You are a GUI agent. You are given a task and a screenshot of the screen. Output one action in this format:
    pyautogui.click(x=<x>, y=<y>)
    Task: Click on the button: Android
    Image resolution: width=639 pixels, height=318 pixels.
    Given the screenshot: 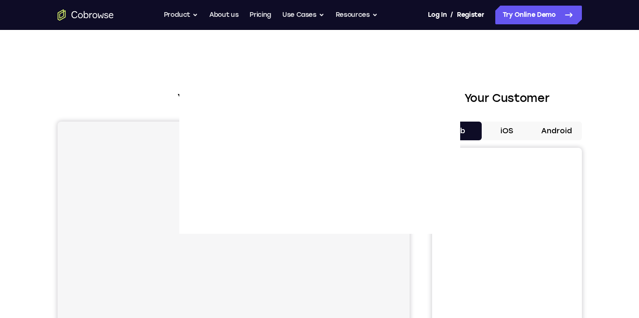 What is the action you would take?
    pyautogui.click(x=557, y=131)
    